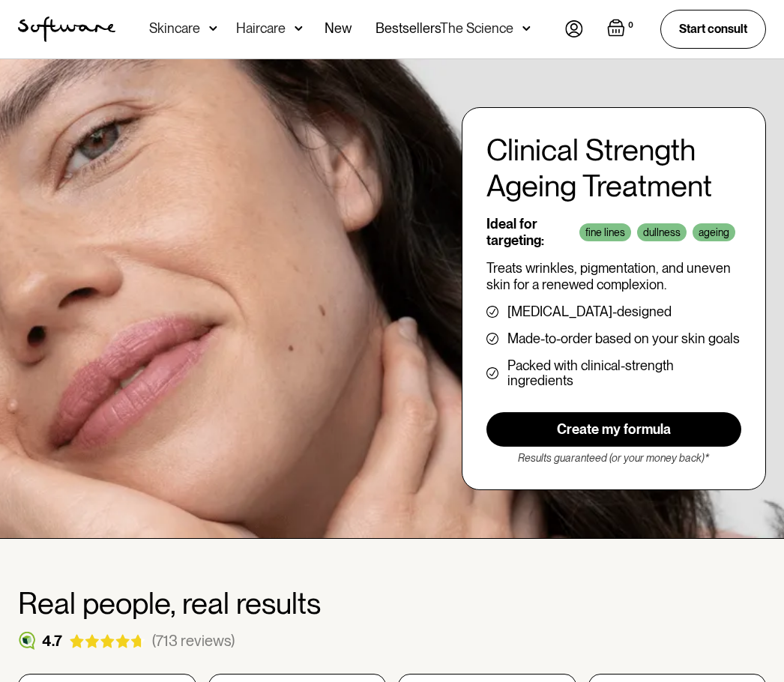 The image size is (784, 682). I want to click on div: 4.7, so click(52, 641).